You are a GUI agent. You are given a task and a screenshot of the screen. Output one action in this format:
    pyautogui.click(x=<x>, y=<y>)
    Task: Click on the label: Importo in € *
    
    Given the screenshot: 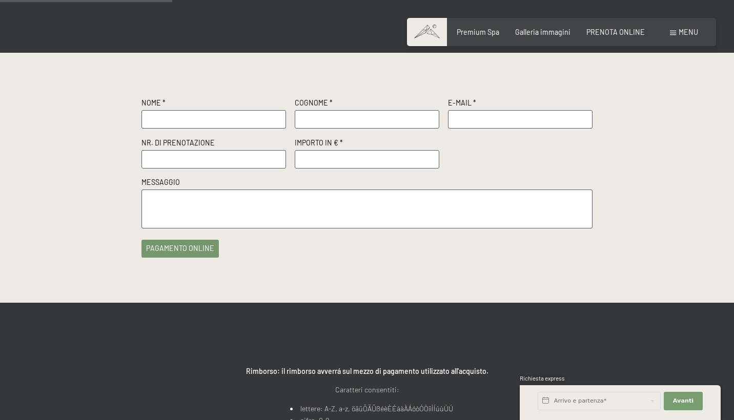 What is the action you would take?
    pyautogui.click(x=367, y=144)
    